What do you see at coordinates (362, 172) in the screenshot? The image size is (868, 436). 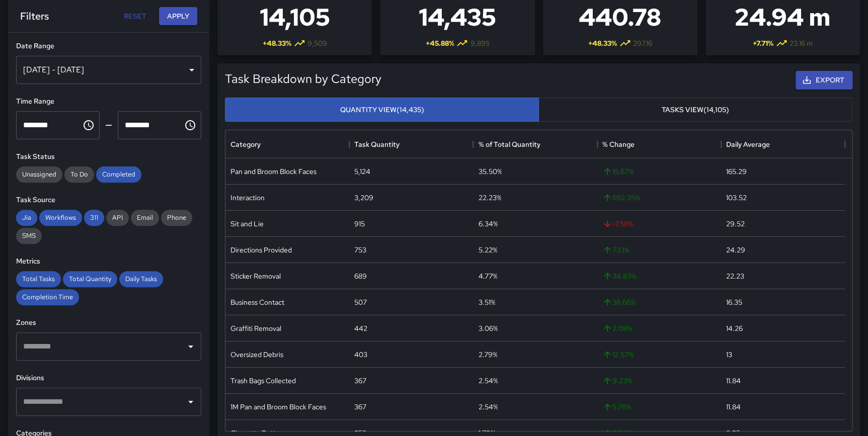 I see `div: 5,124` at bounding box center [362, 172].